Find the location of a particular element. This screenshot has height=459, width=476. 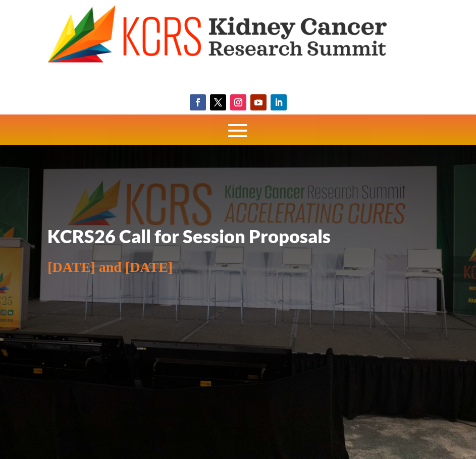

h1: KCRS26 Call for Session Proposals is located at coordinates (238, 239).